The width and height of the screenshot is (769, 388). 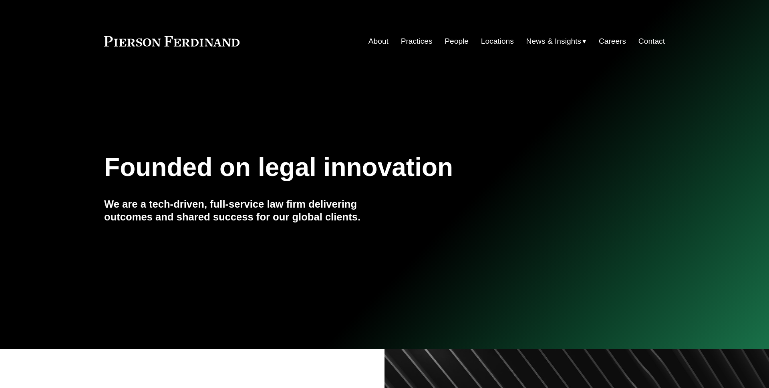 What do you see at coordinates (497, 41) in the screenshot?
I see `a: Locations` at bounding box center [497, 41].